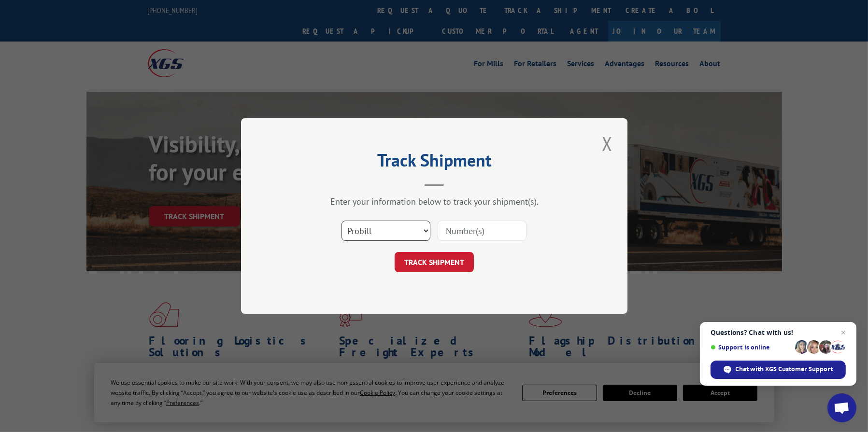 The height and width of the screenshot is (432, 868). Describe the element at coordinates (842, 408) in the screenshot. I see `a: Open chat` at that location.